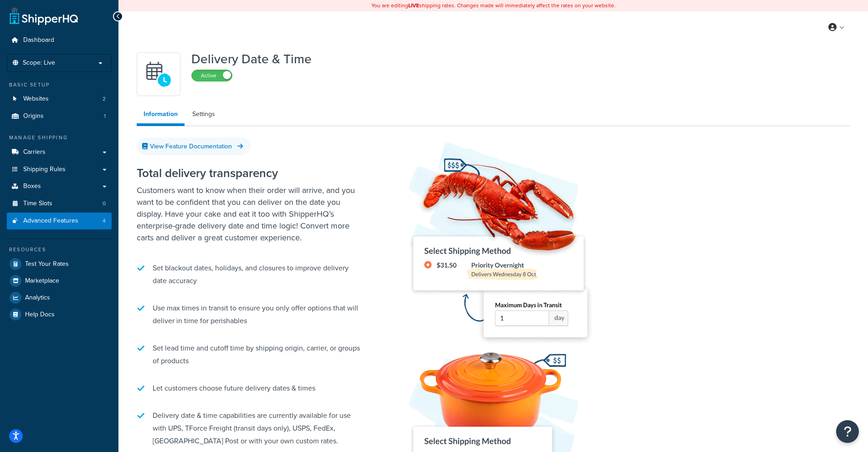 The image size is (868, 452). I want to click on a: Help Docs, so click(59, 314).